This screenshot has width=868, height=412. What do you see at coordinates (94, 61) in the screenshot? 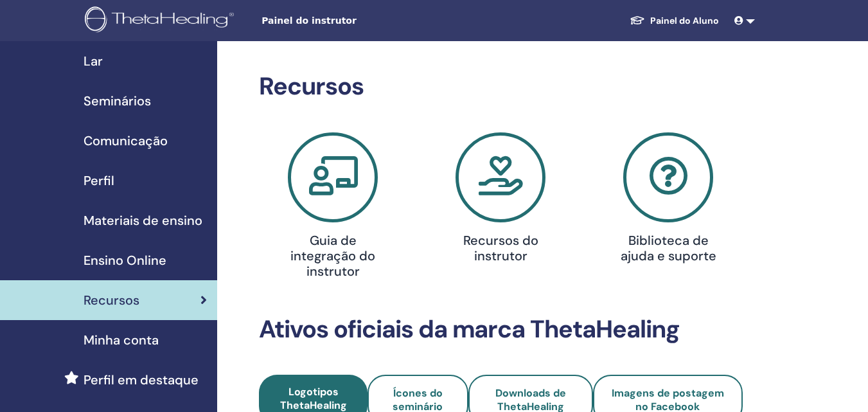
I see `span: Lar` at bounding box center [94, 61].